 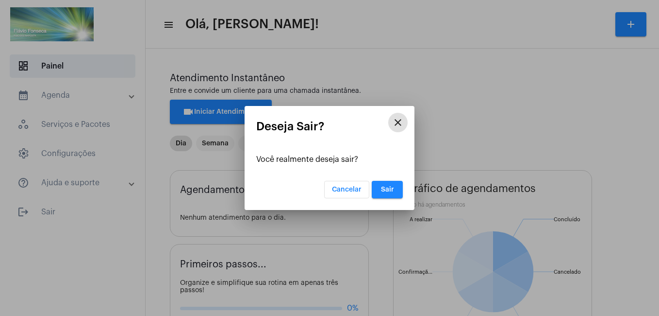 I want to click on div: Você realmente deseja sair?, so click(x=330, y=159).